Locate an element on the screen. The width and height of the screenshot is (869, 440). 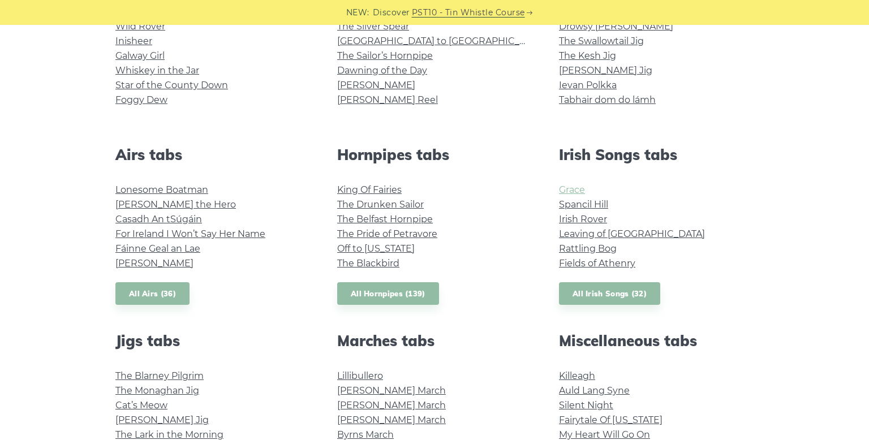
a: The Sailor’s Hornpipe is located at coordinates (385, 55).